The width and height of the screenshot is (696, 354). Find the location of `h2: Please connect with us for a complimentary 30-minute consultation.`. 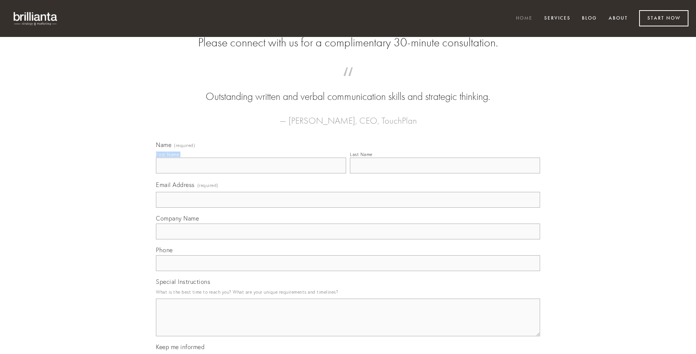

h2: Please connect with us for a complimentary 30-minute consultation. is located at coordinates (348, 43).